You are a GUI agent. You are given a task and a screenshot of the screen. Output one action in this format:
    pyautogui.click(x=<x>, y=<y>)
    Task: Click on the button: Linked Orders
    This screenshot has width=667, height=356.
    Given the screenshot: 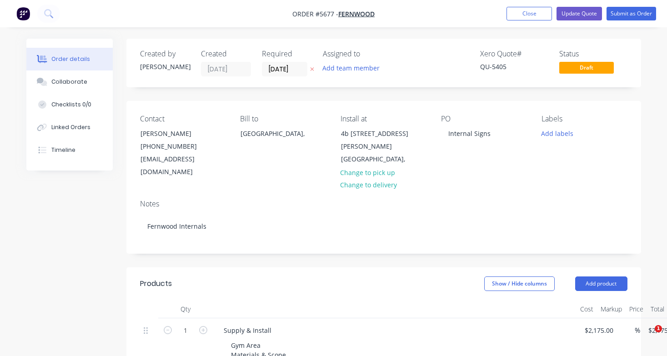 What is the action you would take?
    pyautogui.click(x=70, y=127)
    